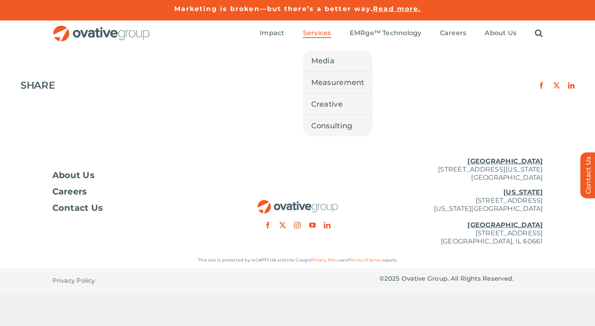 Image resolution: width=595 pixels, height=326 pixels. Describe the element at coordinates (338, 104) in the screenshot. I see `a: Creative` at that location.